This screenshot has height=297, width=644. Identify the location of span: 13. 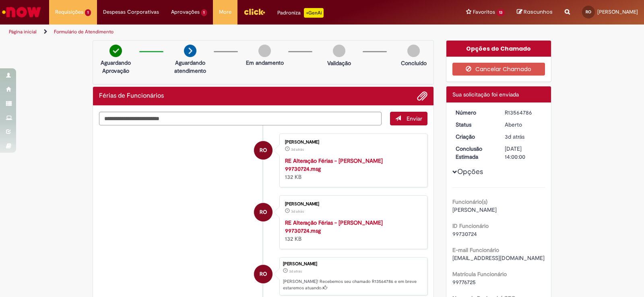
(501, 12).